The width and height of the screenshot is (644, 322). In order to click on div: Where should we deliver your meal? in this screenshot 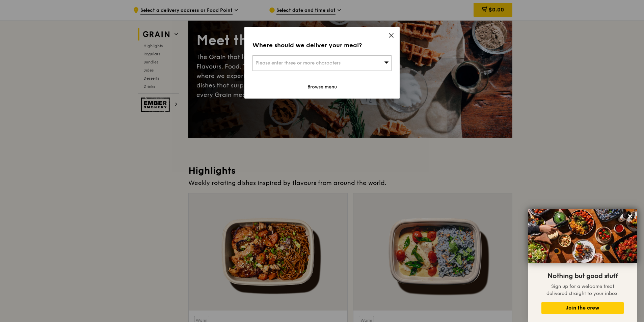, I will do `click(322, 45)`.